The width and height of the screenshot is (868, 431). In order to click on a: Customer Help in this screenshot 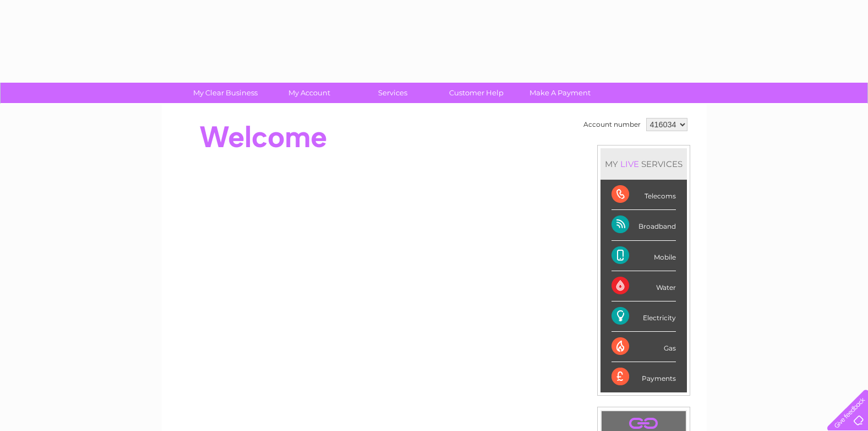, I will do `click(476, 92)`.